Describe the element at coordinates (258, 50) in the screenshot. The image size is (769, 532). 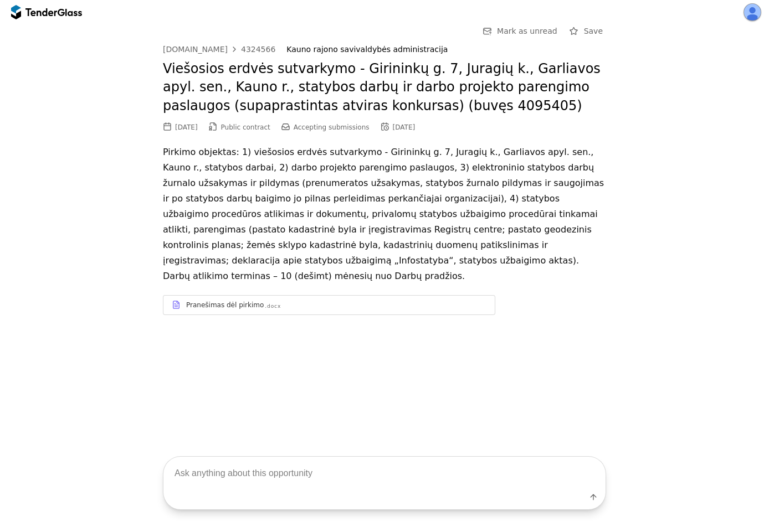
I see `div: 4324566` at that location.